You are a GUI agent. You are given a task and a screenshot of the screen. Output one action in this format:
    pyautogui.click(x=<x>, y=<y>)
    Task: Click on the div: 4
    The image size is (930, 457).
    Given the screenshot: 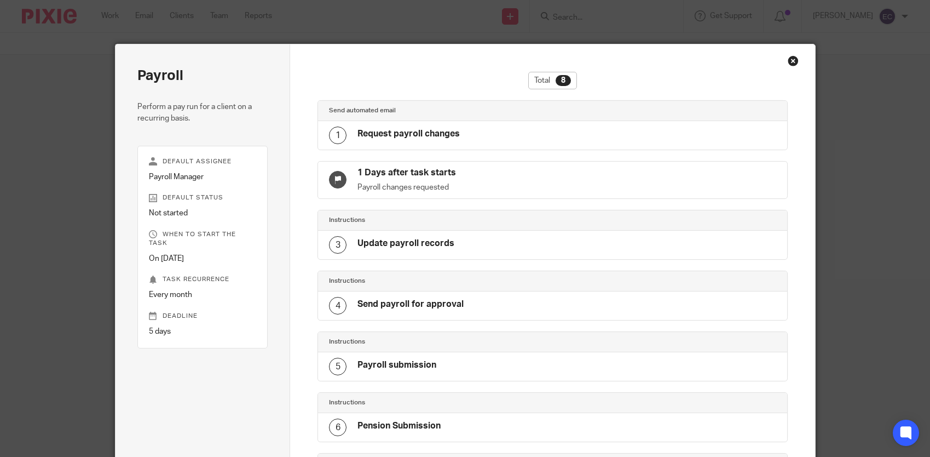 What is the action you would take?
    pyautogui.click(x=338, y=305)
    